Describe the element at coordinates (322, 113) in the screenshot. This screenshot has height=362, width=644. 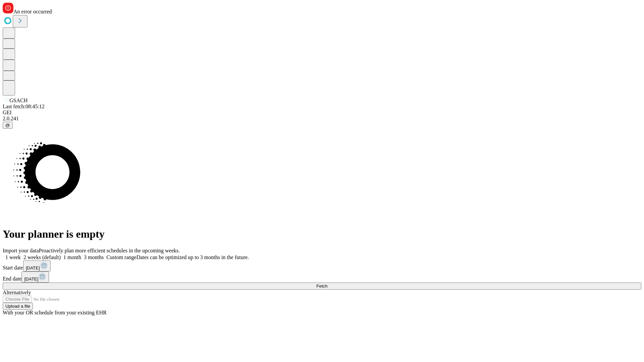
I see `div: GEI` at that location.